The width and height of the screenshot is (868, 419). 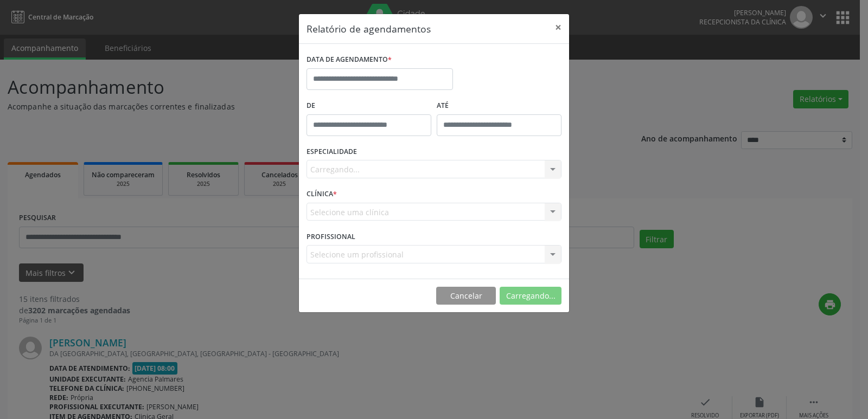 I want to click on label: CLÍNICA, so click(x=322, y=194).